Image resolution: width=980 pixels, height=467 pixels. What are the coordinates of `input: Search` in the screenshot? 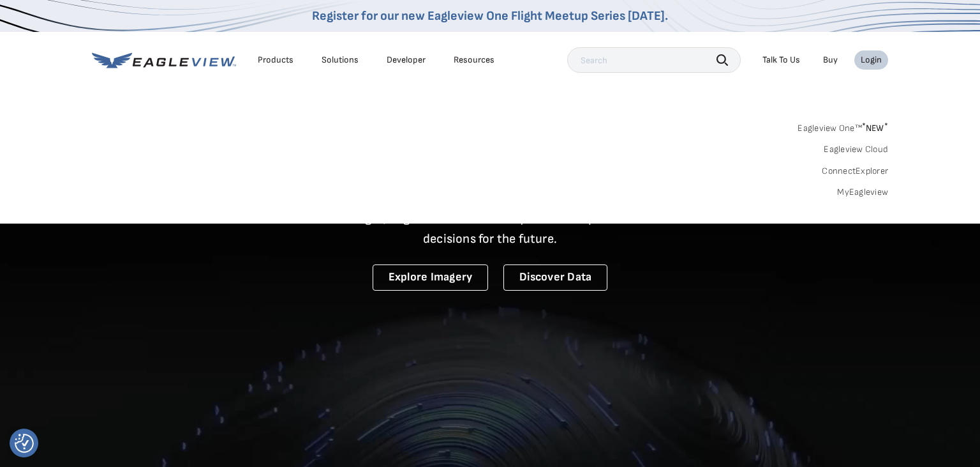 It's located at (654, 60).